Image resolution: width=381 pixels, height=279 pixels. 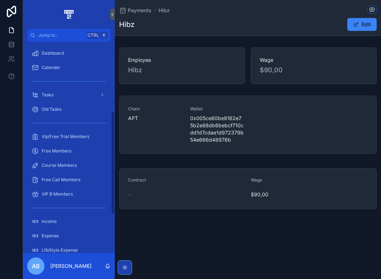 I want to click on span: Calender, so click(x=51, y=68).